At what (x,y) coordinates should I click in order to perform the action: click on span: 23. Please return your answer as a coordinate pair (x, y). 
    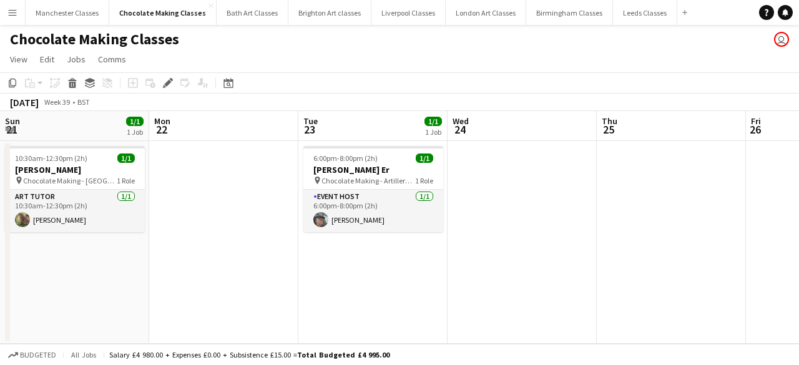
    Looking at the image, I should click on (310, 129).